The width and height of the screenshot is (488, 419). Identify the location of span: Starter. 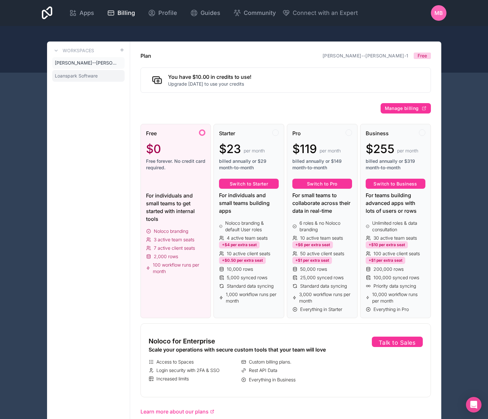
(227, 133).